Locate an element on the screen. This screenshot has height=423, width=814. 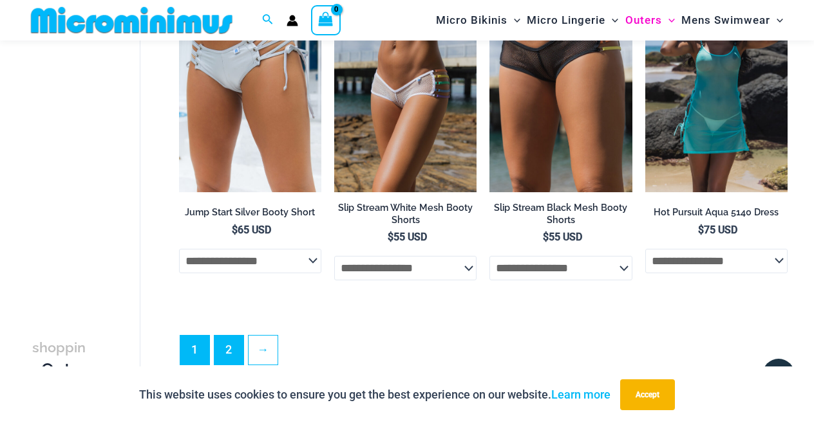
a: OutersMenu ToggleMenu Toggle is located at coordinates (649, 20).